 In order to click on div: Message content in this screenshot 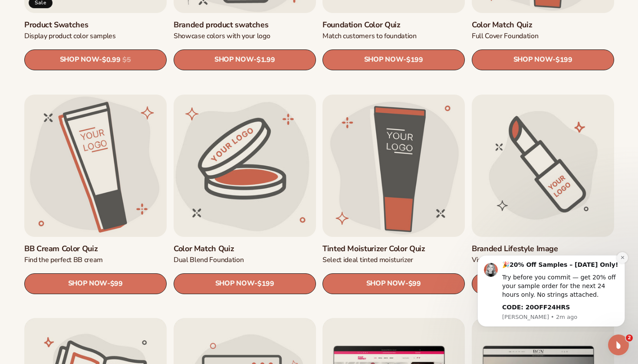, I will do `click(96, 38)`.